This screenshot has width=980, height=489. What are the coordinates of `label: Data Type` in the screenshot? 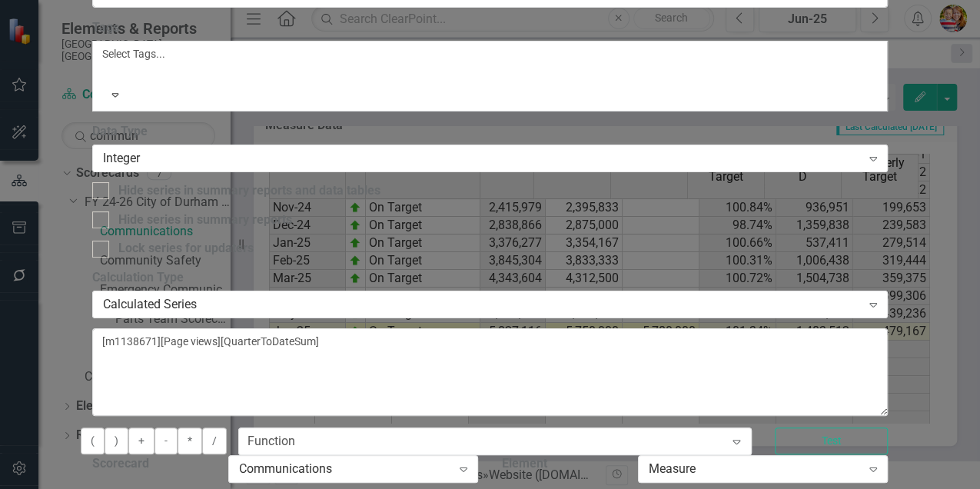 It's located at (490, 131).